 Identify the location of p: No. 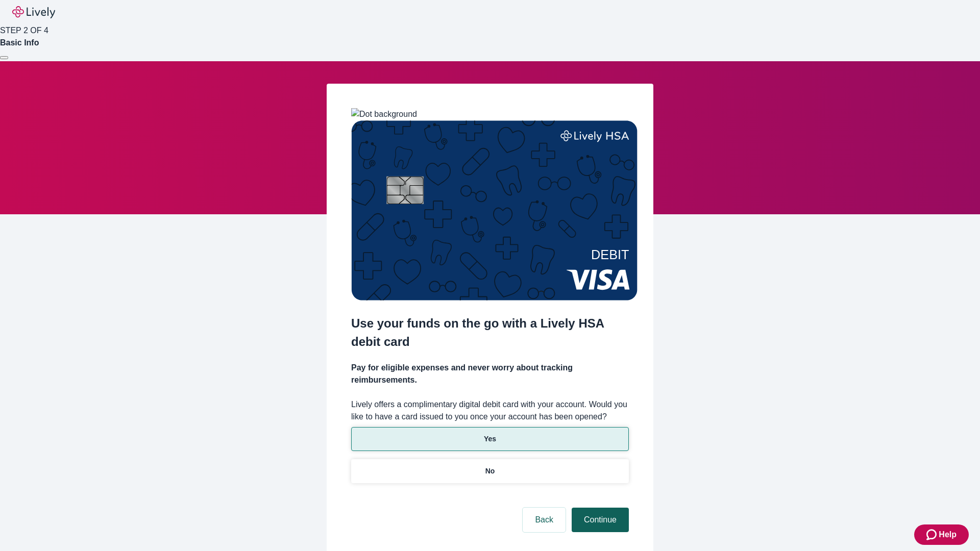
(490, 471).